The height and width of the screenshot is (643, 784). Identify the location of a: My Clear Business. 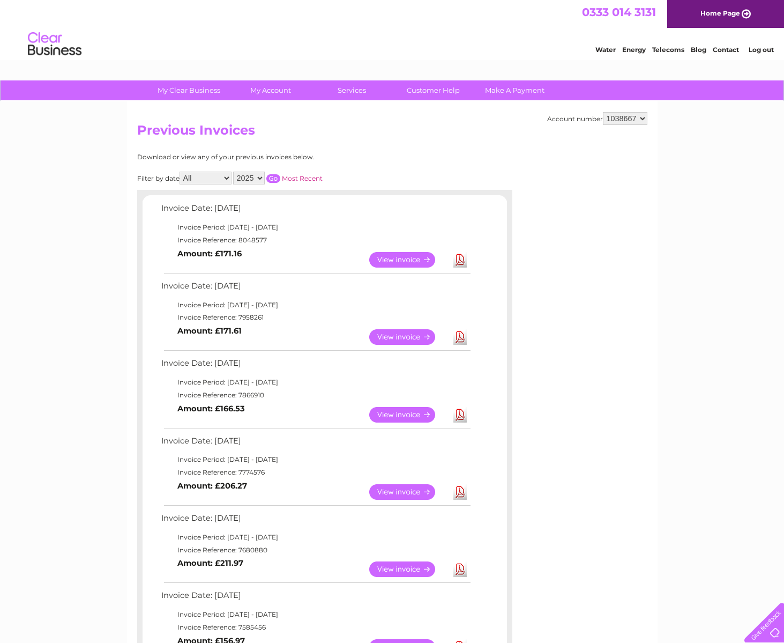
(189, 90).